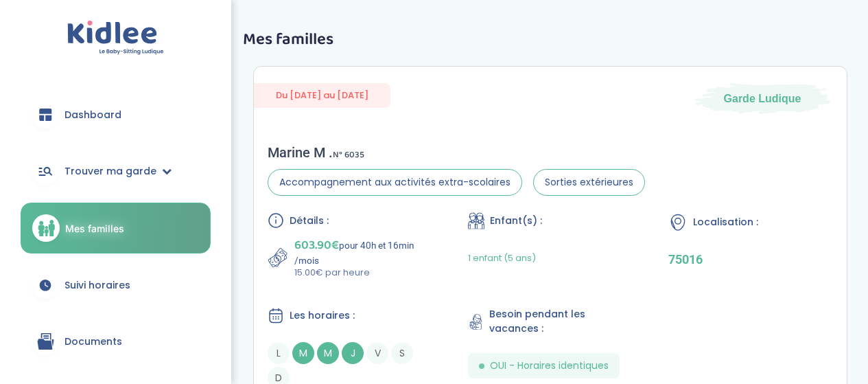 The height and width of the screenshot is (384, 868). Describe the element at coordinates (550, 40) in the screenshot. I see `h3: Mes familles` at that location.